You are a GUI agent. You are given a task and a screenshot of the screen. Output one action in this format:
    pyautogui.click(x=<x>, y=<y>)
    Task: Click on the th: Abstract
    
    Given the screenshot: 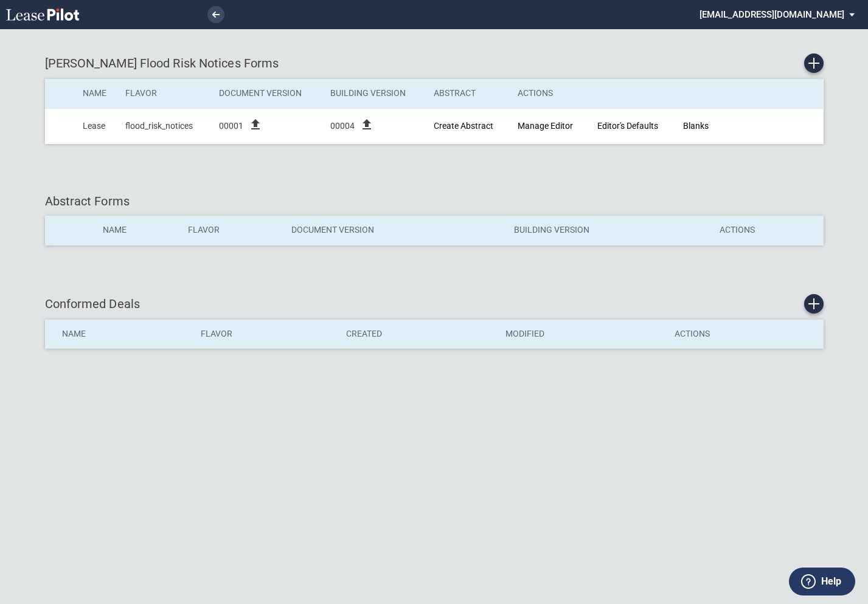 What is the action you would take?
    pyautogui.click(x=467, y=94)
    